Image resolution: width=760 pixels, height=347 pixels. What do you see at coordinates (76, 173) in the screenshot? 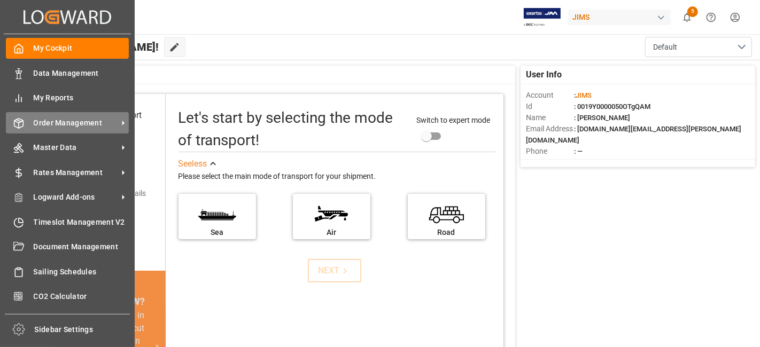
I see `span: Rates Management` at bounding box center [76, 173].